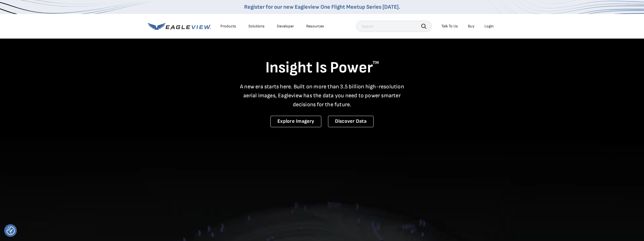 Image resolution: width=644 pixels, height=241 pixels. What do you see at coordinates (228, 26) in the screenshot?
I see `div: Products` at bounding box center [228, 26].